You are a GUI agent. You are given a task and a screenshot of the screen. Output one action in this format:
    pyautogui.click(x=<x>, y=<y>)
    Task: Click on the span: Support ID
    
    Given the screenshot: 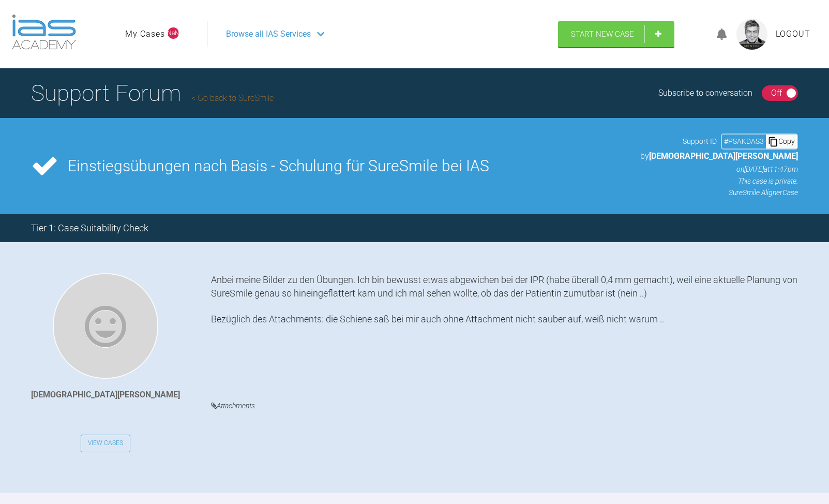 What is the action you would take?
    pyautogui.click(x=700, y=142)
    